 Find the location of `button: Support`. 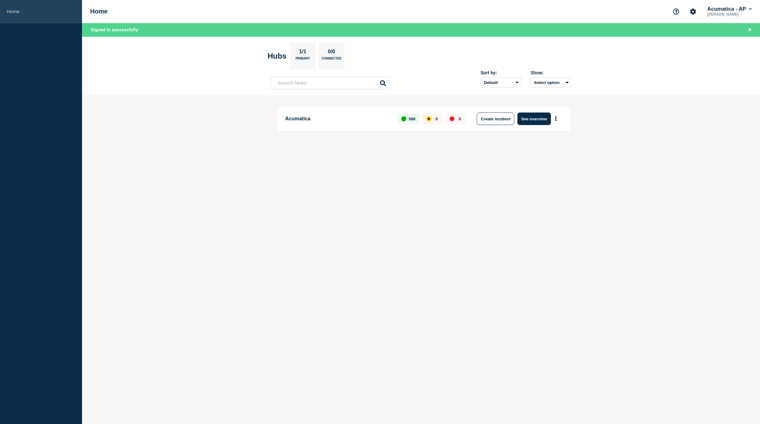

button: Support is located at coordinates (676, 12).